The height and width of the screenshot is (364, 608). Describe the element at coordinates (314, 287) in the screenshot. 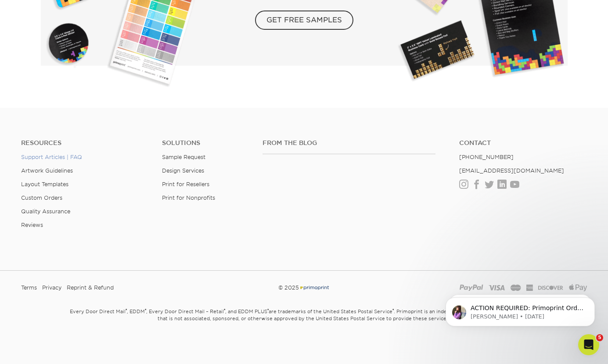

I see `img: Primoprint` at that location.